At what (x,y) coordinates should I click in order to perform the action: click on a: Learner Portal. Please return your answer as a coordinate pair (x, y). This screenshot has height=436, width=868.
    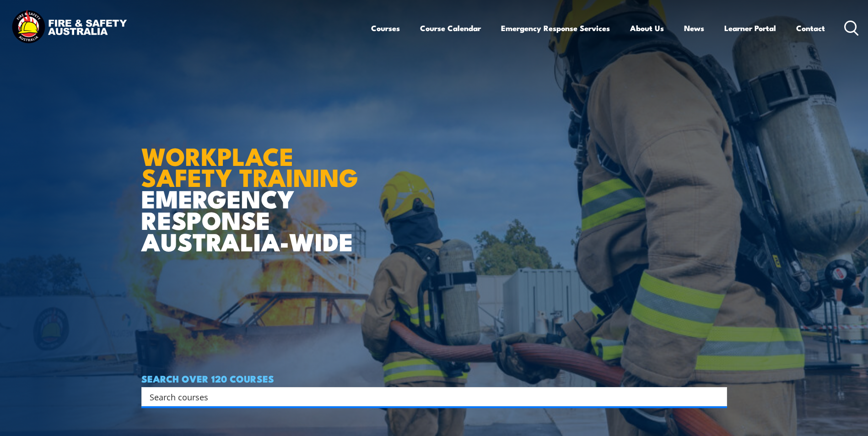
    Looking at the image, I should click on (750, 28).